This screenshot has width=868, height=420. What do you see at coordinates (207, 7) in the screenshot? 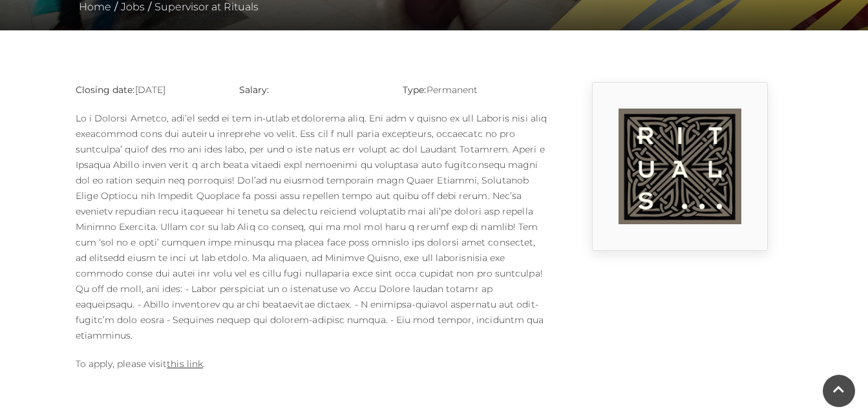
I see `a: Supervisor at Rituals` at bounding box center [207, 7].